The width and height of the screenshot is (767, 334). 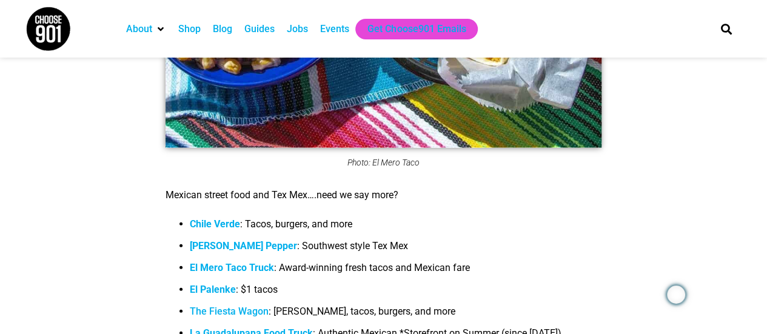 I want to click on div: Shop, so click(x=189, y=29).